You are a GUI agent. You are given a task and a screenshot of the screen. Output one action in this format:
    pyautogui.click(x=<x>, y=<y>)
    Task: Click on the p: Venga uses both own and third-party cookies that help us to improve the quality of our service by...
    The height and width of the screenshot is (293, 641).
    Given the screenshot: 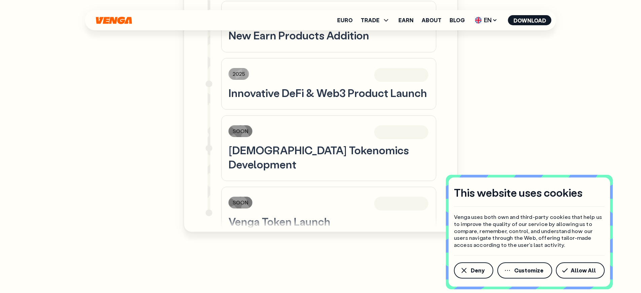 What is the action you would take?
    pyautogui.click(x=529, y=231)
    